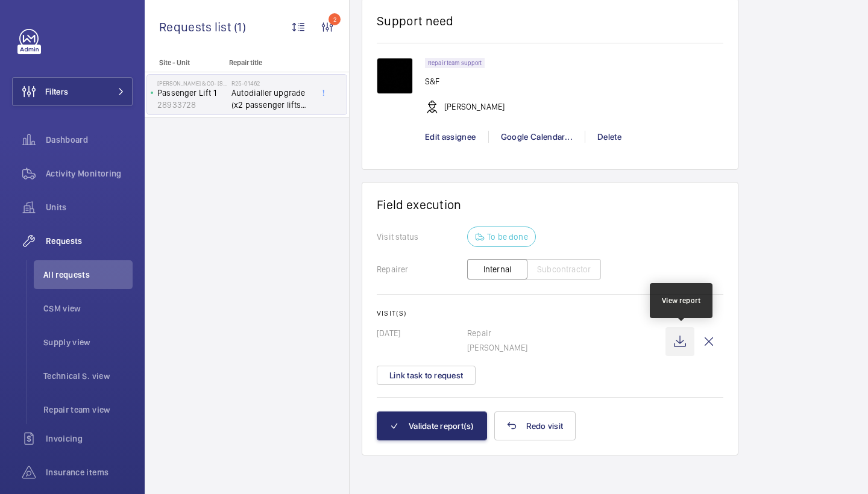  I want to click on span: Edit assignee, so click(450, 137).